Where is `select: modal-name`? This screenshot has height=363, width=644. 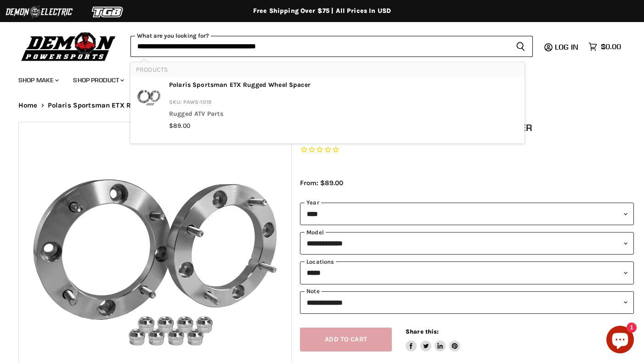
select: modal-name is located at coordinates (467, 243).